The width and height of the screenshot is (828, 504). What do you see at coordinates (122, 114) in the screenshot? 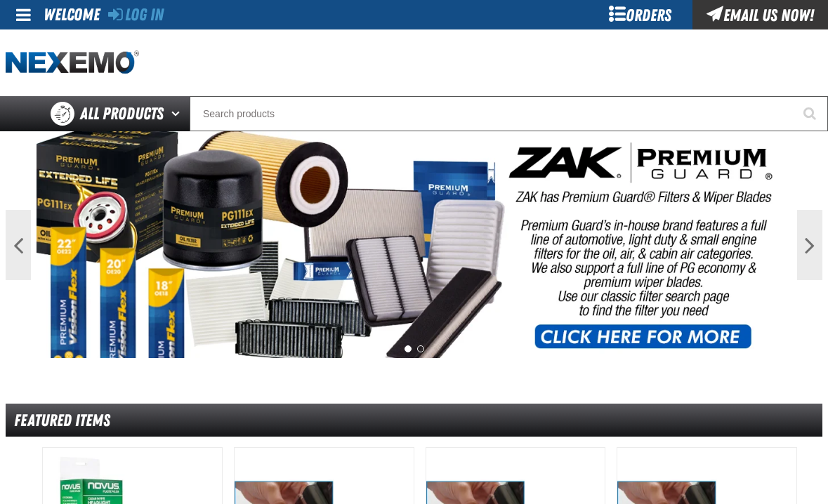
I see `span: All Products` at bounding box center [122, 114].